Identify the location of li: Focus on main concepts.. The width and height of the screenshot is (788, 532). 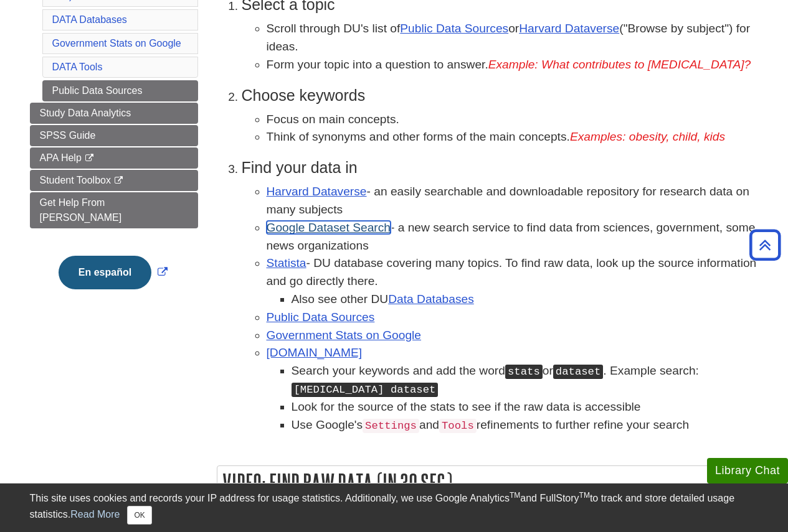
(512, 120).